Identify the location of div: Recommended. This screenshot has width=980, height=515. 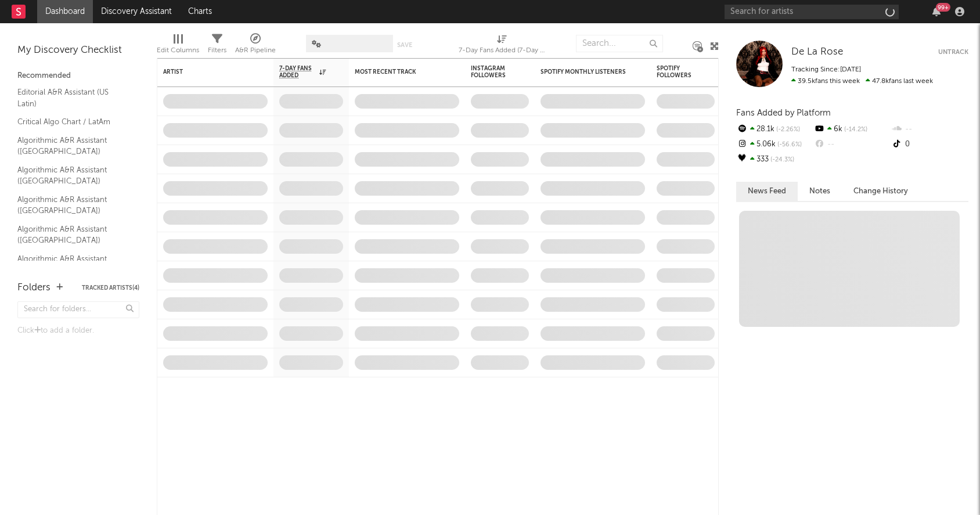
(79, 76).